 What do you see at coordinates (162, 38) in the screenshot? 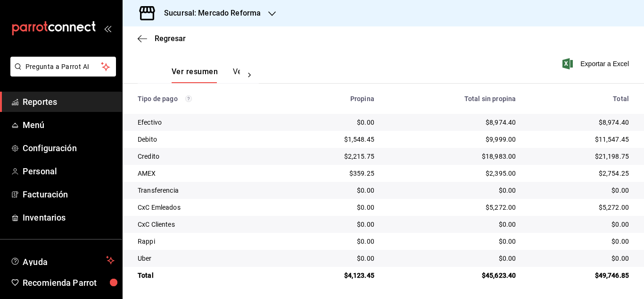
I see `button: Regresar` at bounding box center [162, 38].